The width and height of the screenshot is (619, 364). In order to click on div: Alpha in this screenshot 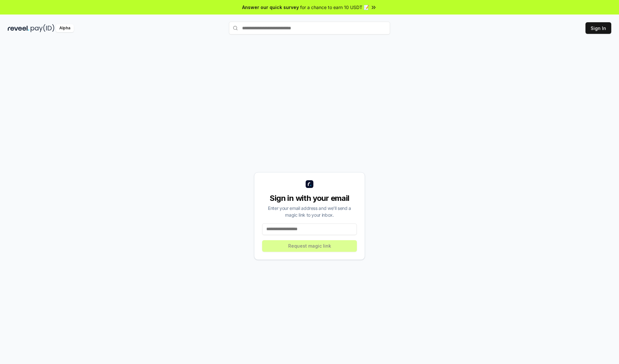, I will do `click(65, 28)`.